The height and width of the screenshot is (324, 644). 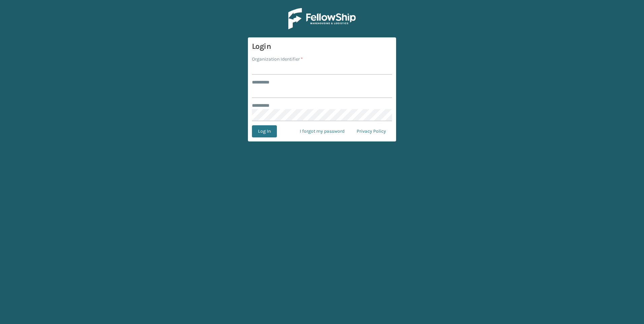 I want to click on a: Privacy Policy, so click(x=371, y=131).